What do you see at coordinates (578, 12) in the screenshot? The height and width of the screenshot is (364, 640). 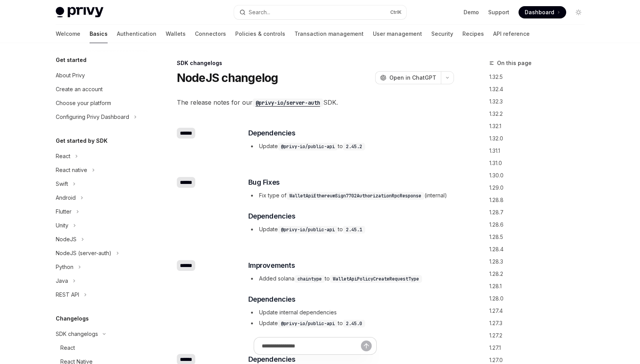 I see `button: Toggle dark mode` at bounding box center [578, 12].